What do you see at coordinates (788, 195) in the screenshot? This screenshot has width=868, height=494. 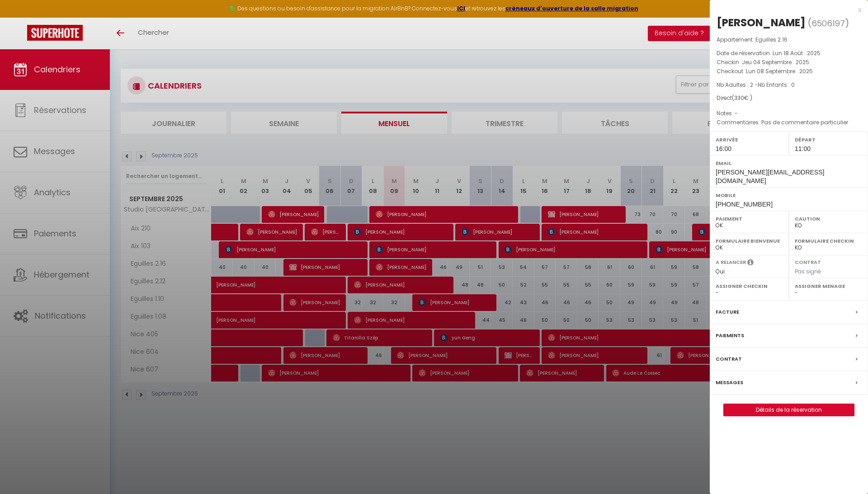 I see `label: Mobile` at bounding box center [788, 195].